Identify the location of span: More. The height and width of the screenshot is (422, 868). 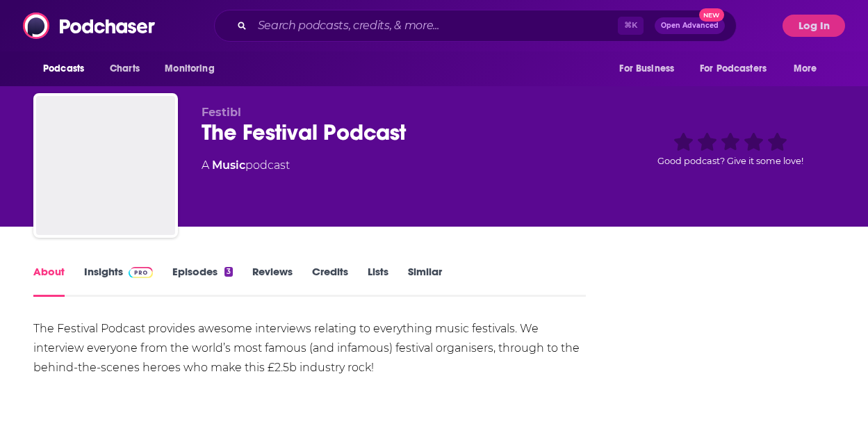
(806, 69).